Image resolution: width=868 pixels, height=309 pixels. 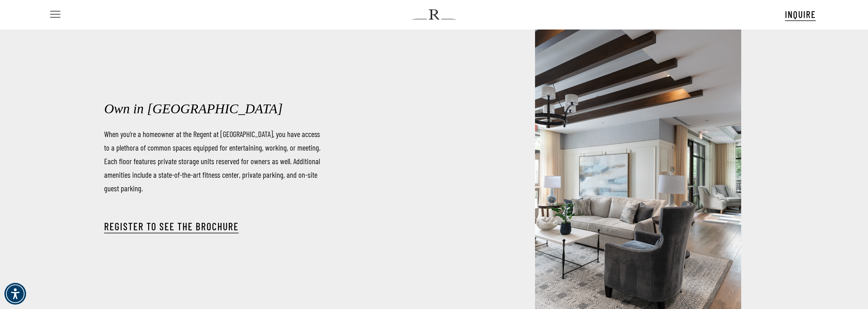 I want to click on span: INQUIRE, so click(x=800, y=14).